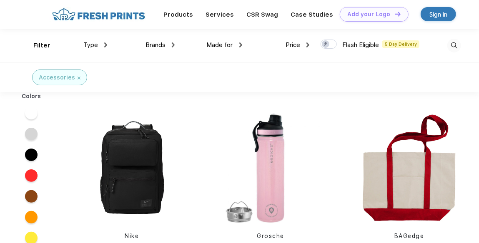 The height and width of the screenshot is (243, 479). What do you see at coordinates (155, 45) in the screenshot?
I see `span: Brands` at bounding box center [155, 45].